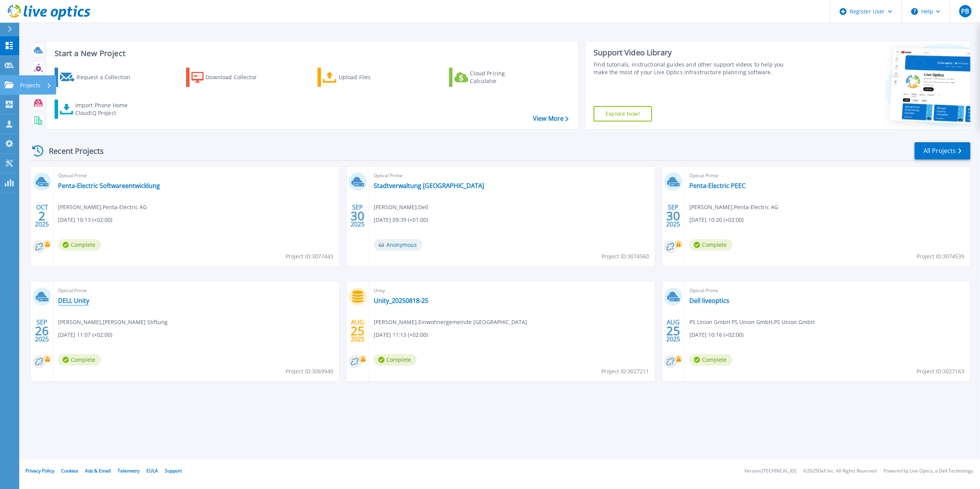 This screenshot has height=489, width=980. What do you see at coordinates (30, 85) in the screenshot?
I see `p: Projects` at bounding box center [30, 85].